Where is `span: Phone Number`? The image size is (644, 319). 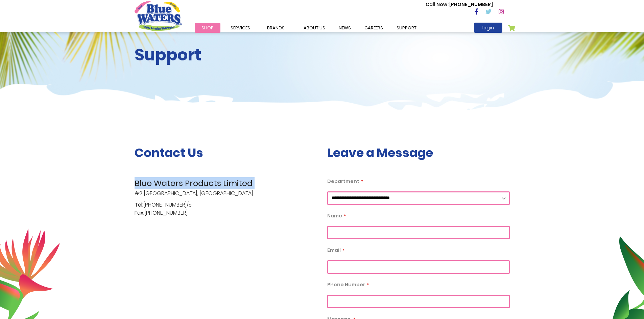 span: Phone Number is located at coordinates (346, 285).